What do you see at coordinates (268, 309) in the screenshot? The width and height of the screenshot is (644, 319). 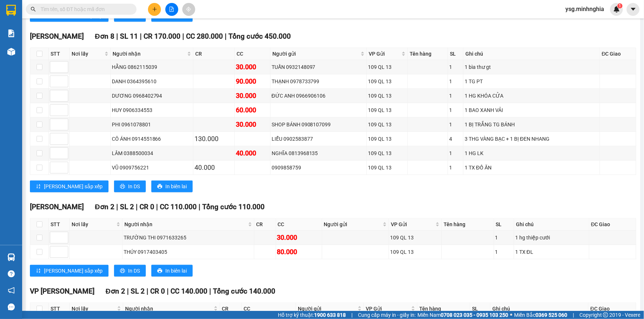 I see `th: CC` at bounding box center [268, 309].